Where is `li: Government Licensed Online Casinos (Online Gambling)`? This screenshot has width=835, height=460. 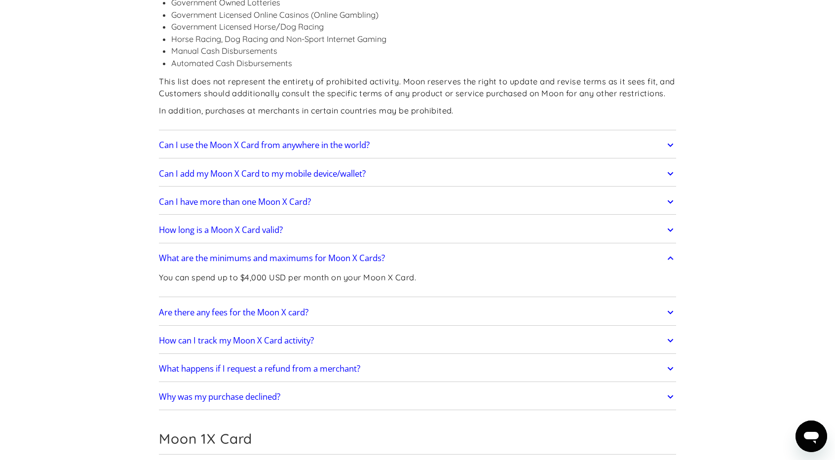 li: Government Licensed Online Casinos (Online Gambling) is located at coordinates (423, 15).